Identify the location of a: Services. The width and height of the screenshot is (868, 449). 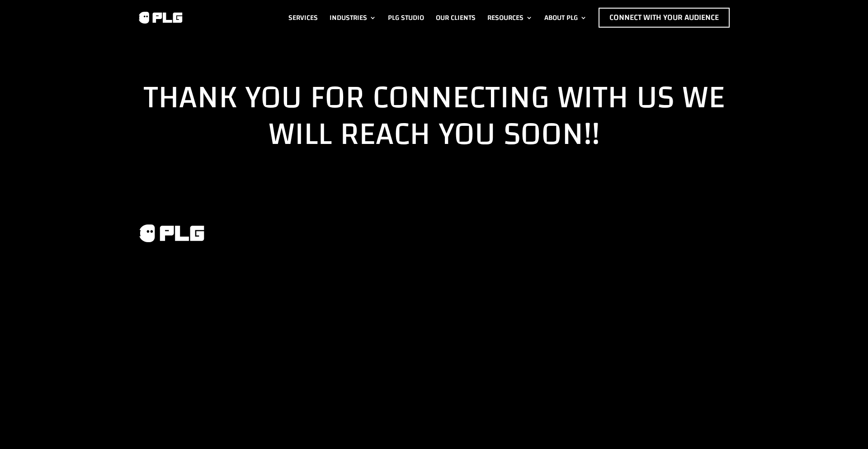
(303, 18).